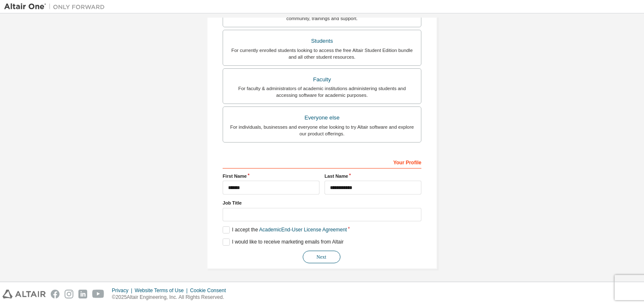 Image resolution: width=644 pixels, height=306 pixels. What do you see at coordinates (322, 54) in the screenshot?
I see `div: For currently enrolled students looking to access the free Altair Student Edition bundle and all ...` at bounding box center [322, 54].